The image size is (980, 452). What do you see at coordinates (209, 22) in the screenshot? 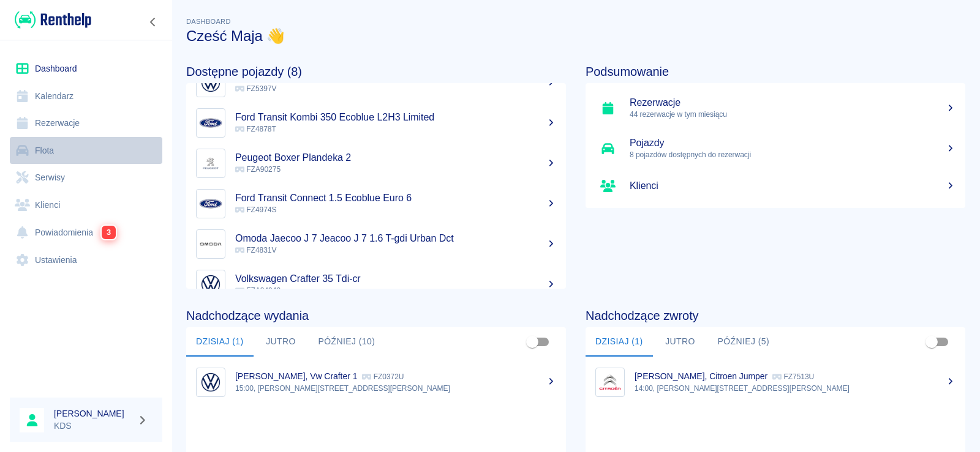
I see `span: Dashboard` at bounding box center [209, 22].